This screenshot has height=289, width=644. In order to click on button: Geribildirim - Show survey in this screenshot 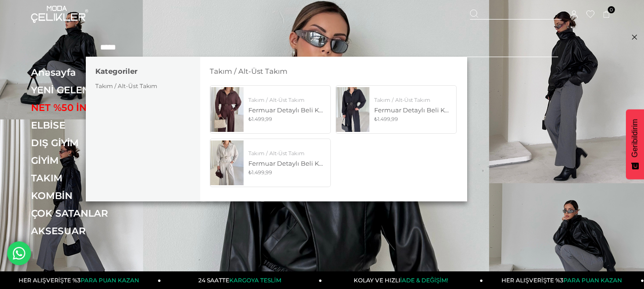, I will do `click(635, 144)`.